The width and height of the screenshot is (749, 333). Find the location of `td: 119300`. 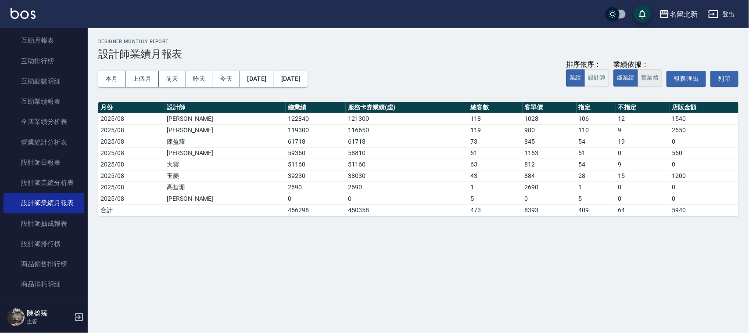

td: 119300 is located at coordinates (316, 130).